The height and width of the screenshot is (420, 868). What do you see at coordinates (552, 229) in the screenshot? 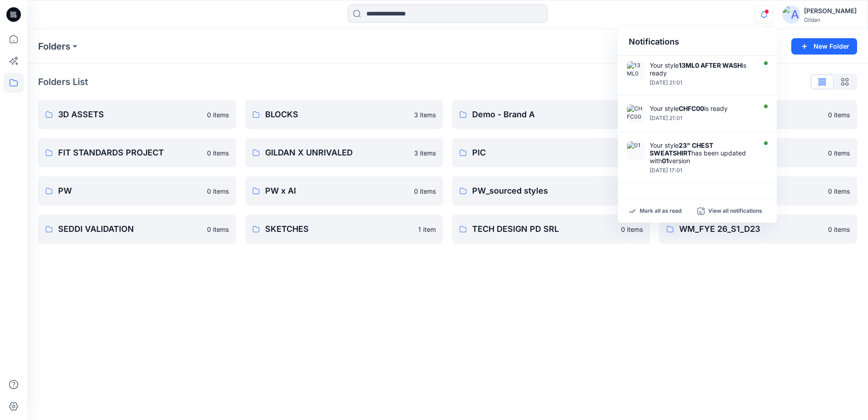
I see `a: TECH DESIGN PD SRL0 items` at bounding box center [552, 229].